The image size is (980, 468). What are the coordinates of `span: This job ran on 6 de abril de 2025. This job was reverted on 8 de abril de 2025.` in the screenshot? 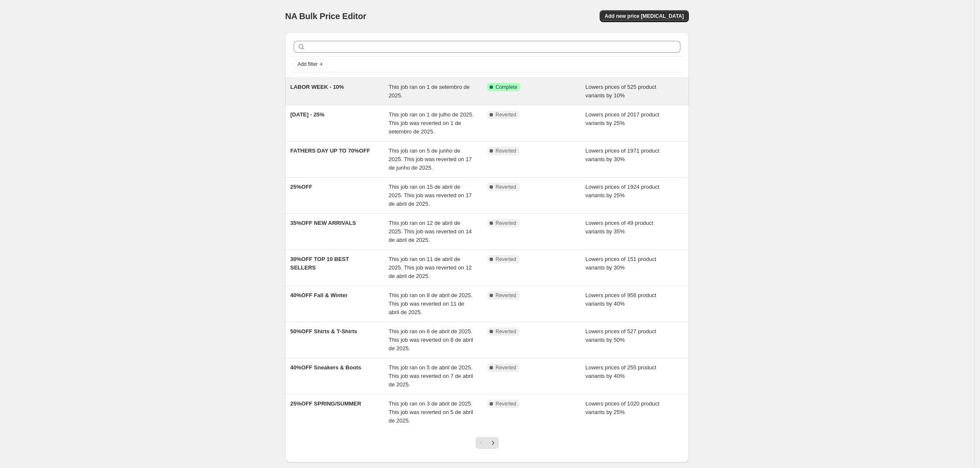 It's located at (431, 339).